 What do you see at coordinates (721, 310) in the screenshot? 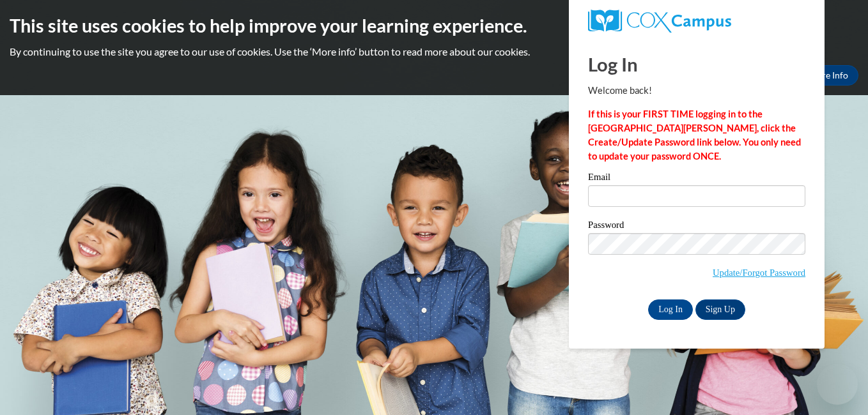
I see `a: Sign Up` at bounding box center [721, 310].